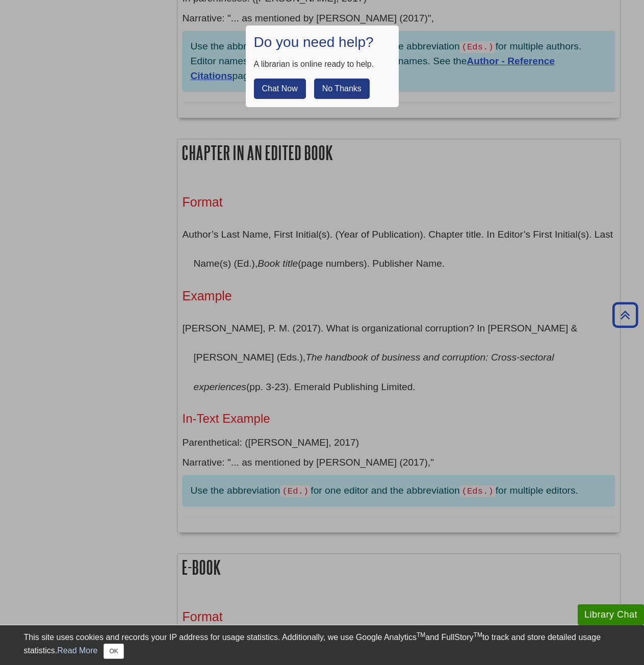 This screenshot has height=665, width=644. I want to click on div: A librarian is online ready to help., so click(322, 64).